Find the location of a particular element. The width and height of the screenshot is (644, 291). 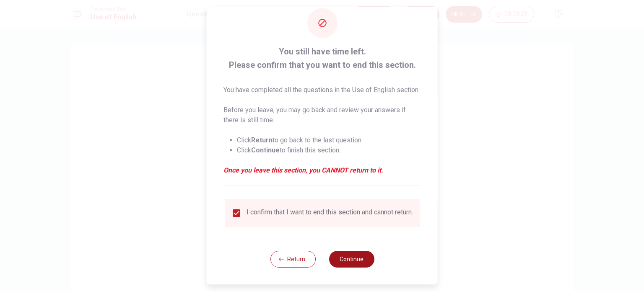

button: Continue is located at coordinates (352, 259).